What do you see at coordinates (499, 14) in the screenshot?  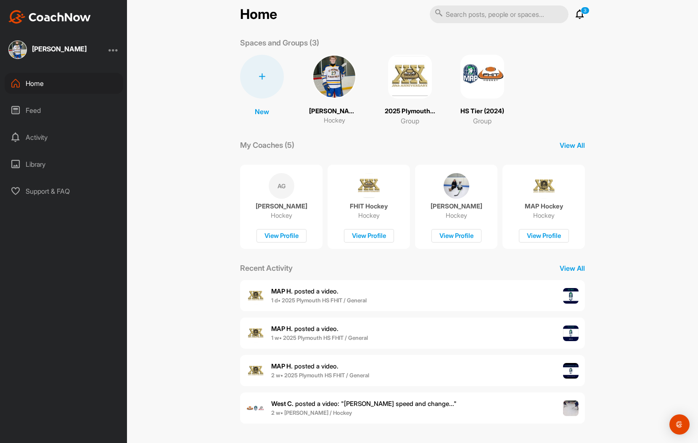 I see `input: Search posts, people or spaces...` at bounding box center [499, 14].